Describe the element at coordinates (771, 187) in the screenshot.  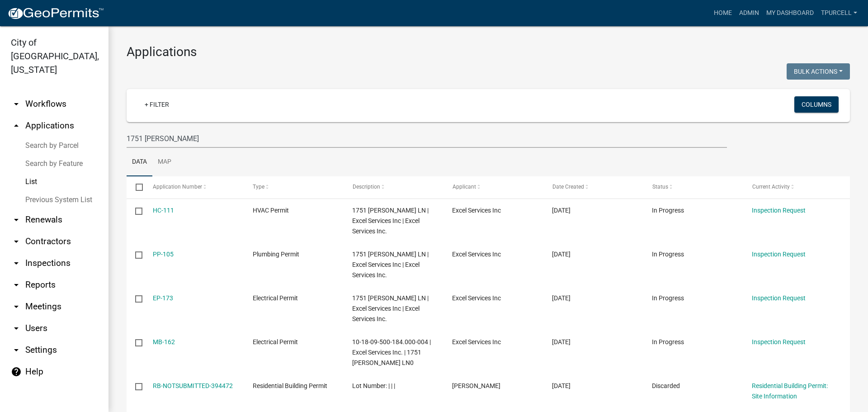
I see `span: Current Activity` at that location.